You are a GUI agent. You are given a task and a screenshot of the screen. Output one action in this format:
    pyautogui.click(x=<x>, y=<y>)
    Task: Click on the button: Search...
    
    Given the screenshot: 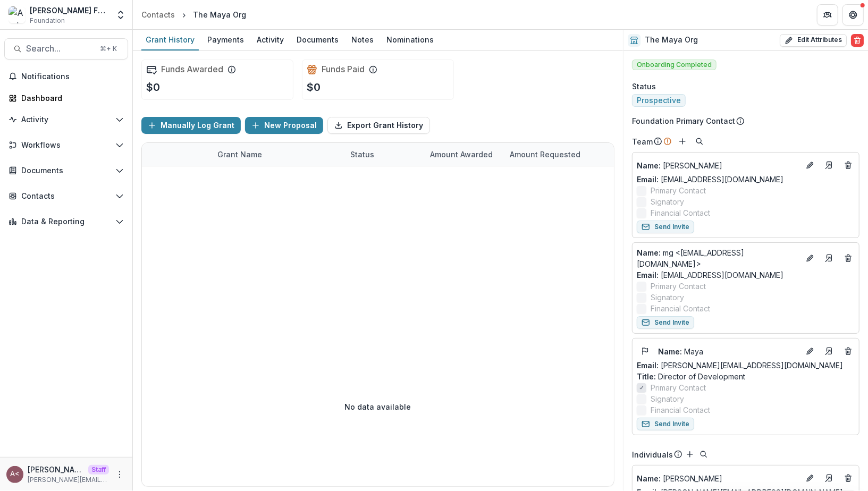 What is the action you would take?
    pyautogui.click(x=66, y=49)
    